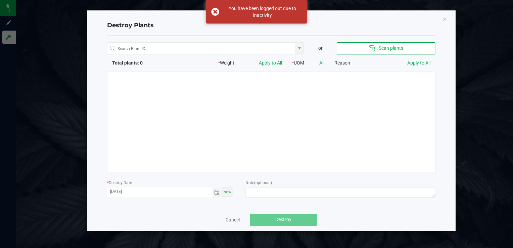 The height and width of the screenshot is (248, 513). I want to click on span: Total plants: 0, so click(127, 63).